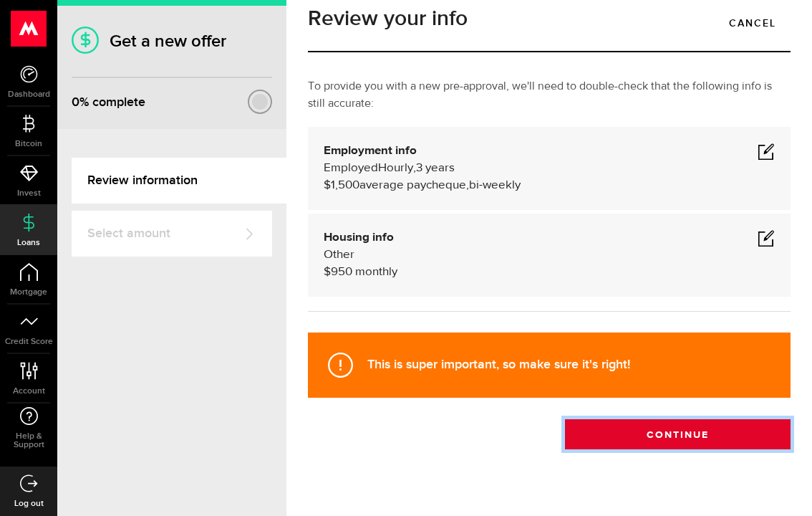 Image resolution: width=812 pixels, height=516 pixels. Describe the element at coordinates (342, 185) in the screenshot. I see `span: $1,500` at that location.